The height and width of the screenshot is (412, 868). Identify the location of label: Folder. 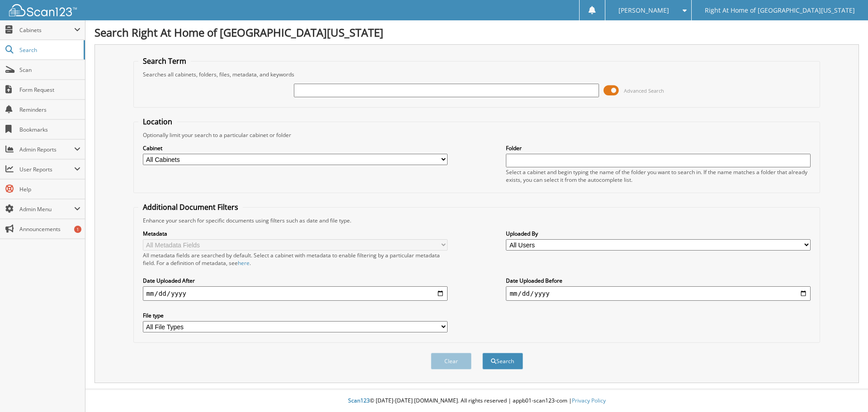
(658, 148).